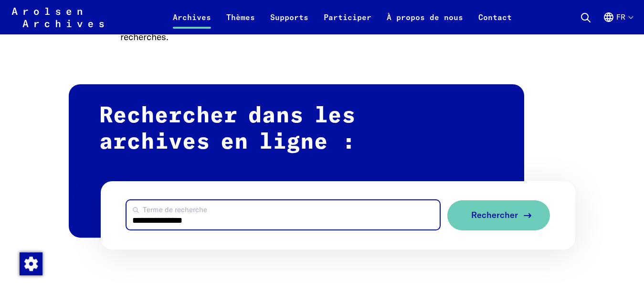  What do you see at coordinates (342, 17) in the screenshot?
I see `nav: Principal` at bounding box center [342, 17].